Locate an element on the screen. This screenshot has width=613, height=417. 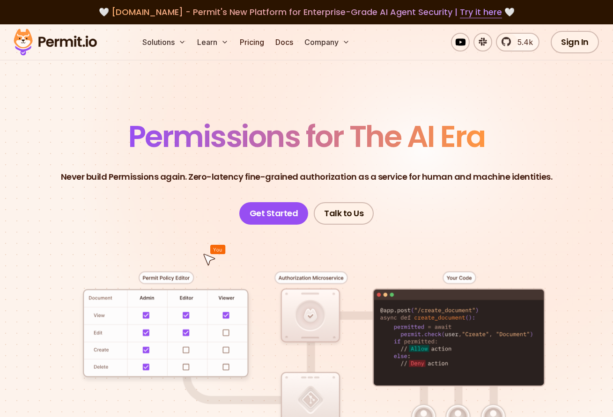
a: Talk to Us is located at coordinates (344, 214).